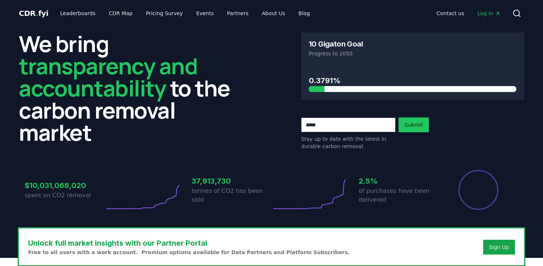 This screenshot has width=543, height=266. I want to click on div: Sign Up, so click(499, 247).